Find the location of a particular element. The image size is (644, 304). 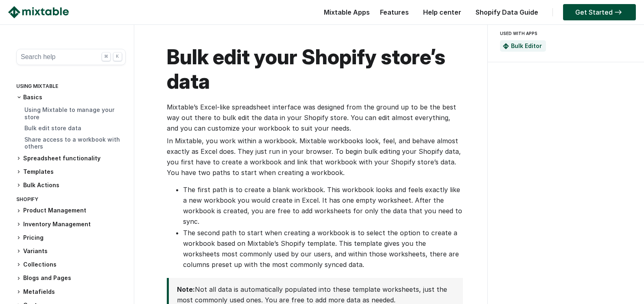

a: Share access to a workbook with others is located at coordinates (72, 143).